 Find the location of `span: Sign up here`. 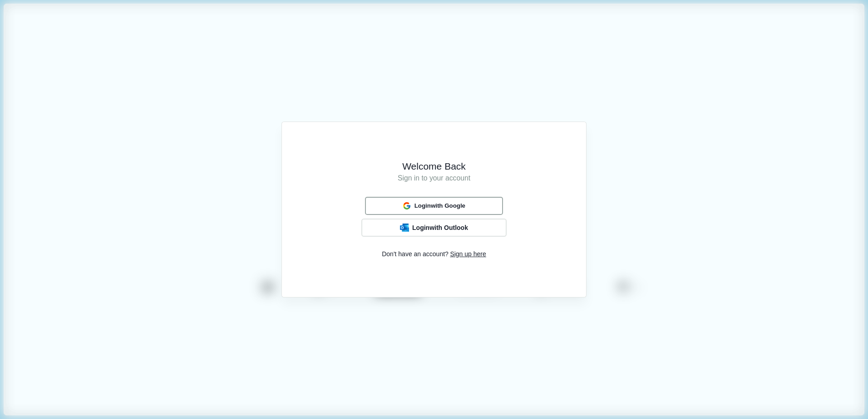

span: Sign up here is located at coordinates (468, 254).